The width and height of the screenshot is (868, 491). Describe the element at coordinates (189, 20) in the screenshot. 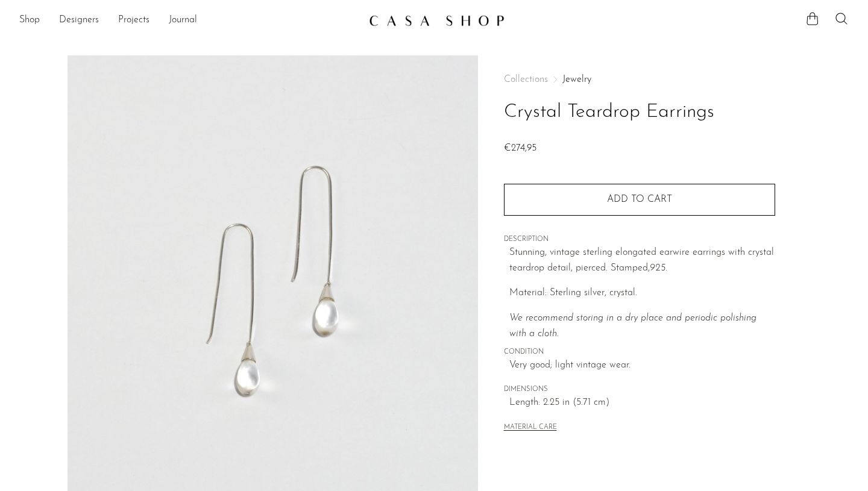

I see `nav: Desktop navigation` at that location.